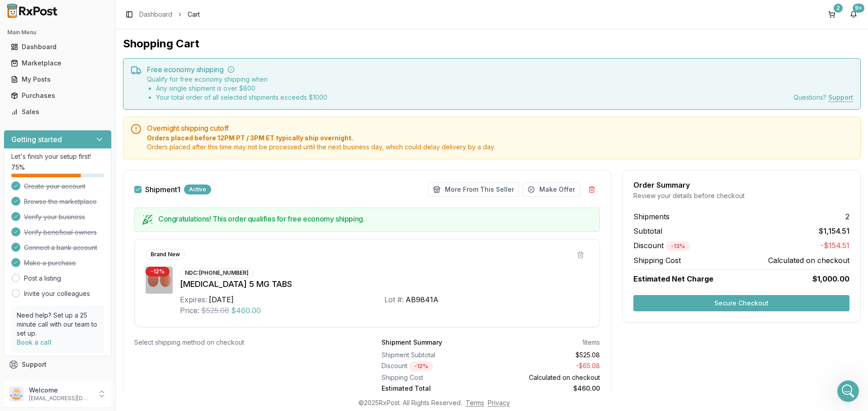 The width and height of the screenshot is (868, 411). I want to click on button: Make Offer, so click(551, 189).